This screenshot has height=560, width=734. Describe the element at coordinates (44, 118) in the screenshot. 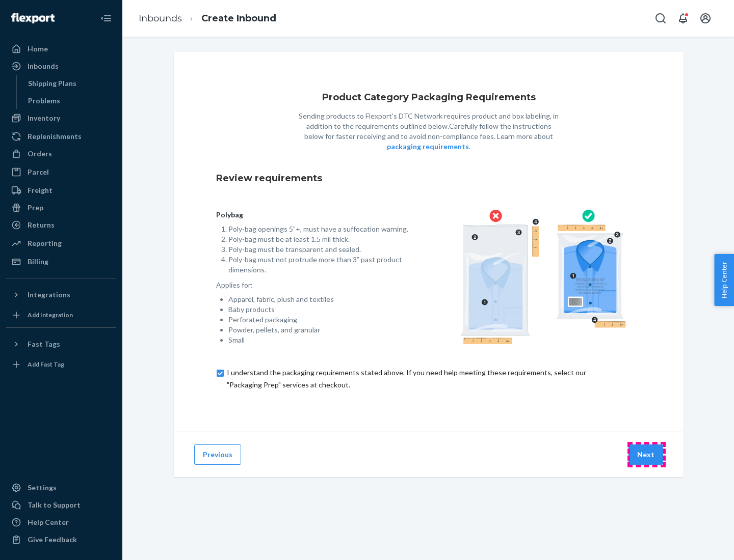

I see `div: Inventory` at that location.